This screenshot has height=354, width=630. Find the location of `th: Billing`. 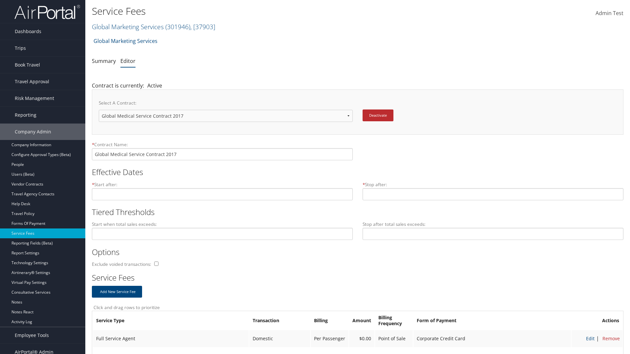

th: Billing is located at coordinates (329, 321).